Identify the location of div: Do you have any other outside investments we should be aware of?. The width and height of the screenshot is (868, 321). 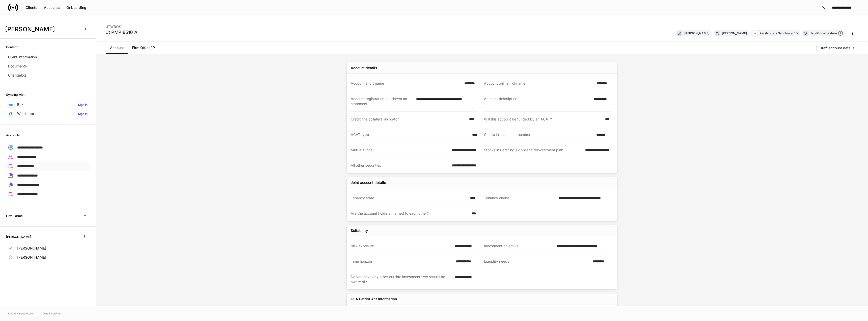
(401, 279).